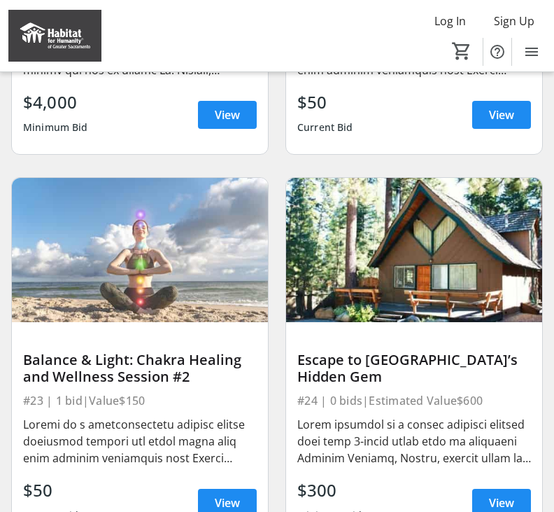 This screenshot has width=554, height=512. What do you see at coordinates (450, 21) in the screenshot?
I see `button: Log In` at bounding box center [450, 21].